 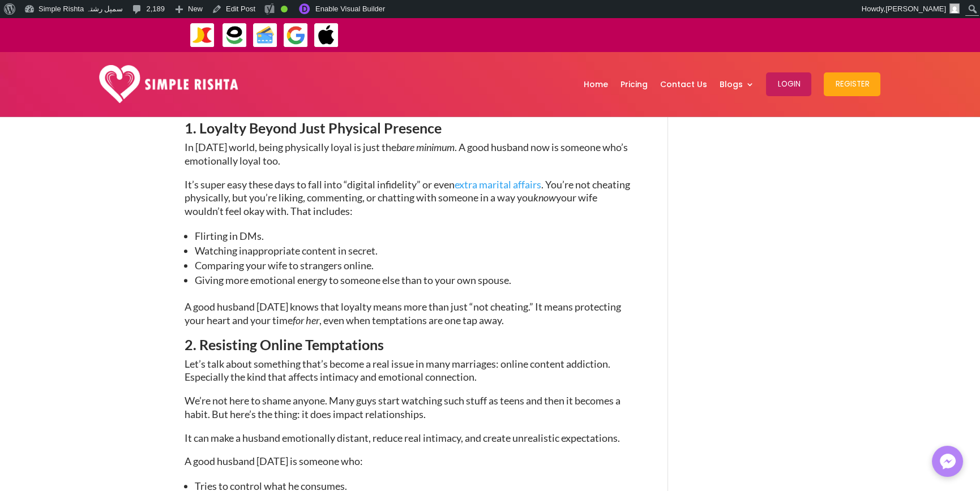 I want to click on div: Domain Overview, so click(x=72, y=70).